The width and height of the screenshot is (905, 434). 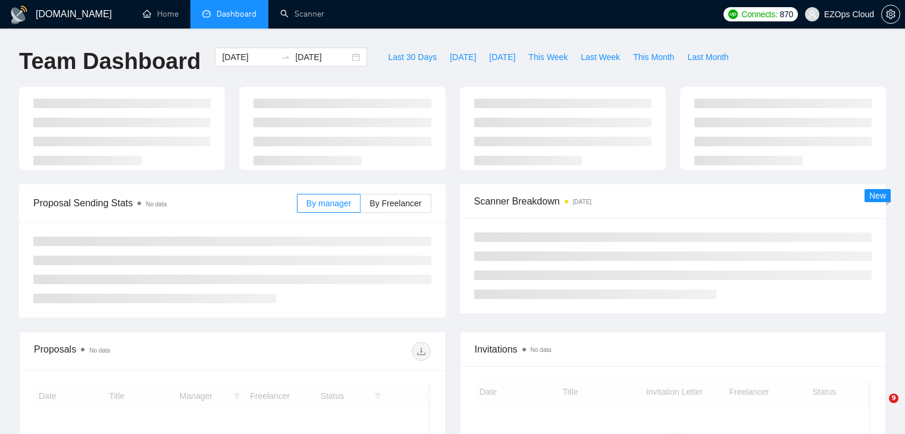 I want to click on span: setting, so click(x=891, y=14).